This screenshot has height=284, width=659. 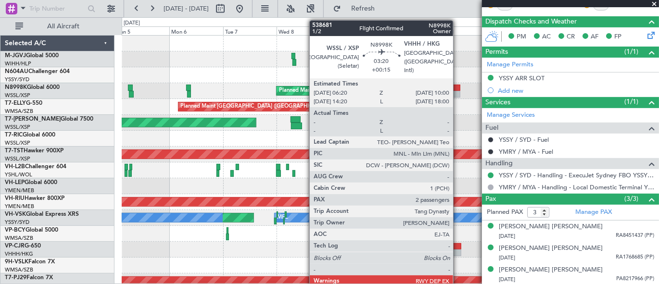 I want to click on span: Services, so click(x=498, y=102).